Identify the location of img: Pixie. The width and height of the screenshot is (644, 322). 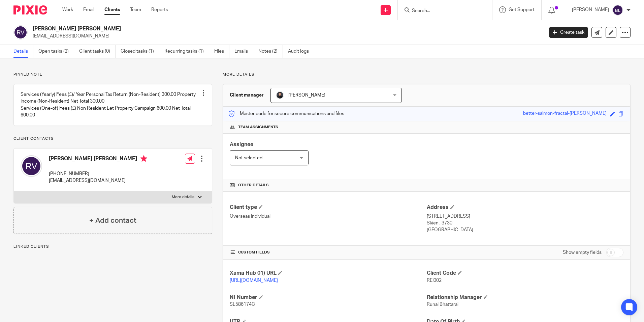
(30, 10).